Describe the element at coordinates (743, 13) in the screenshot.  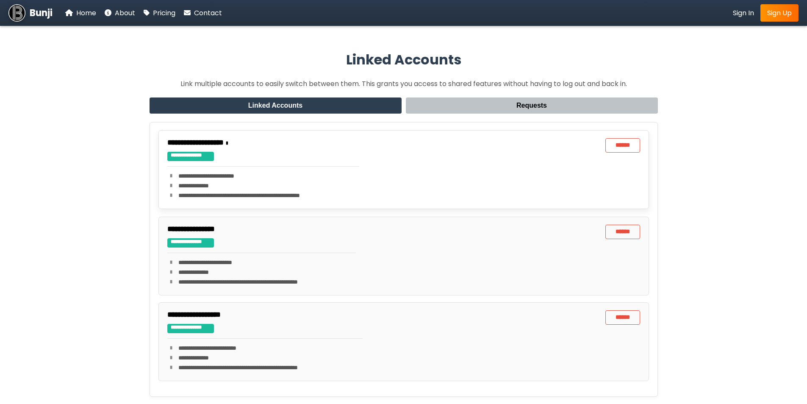
I see `a: Sign In` at that location.